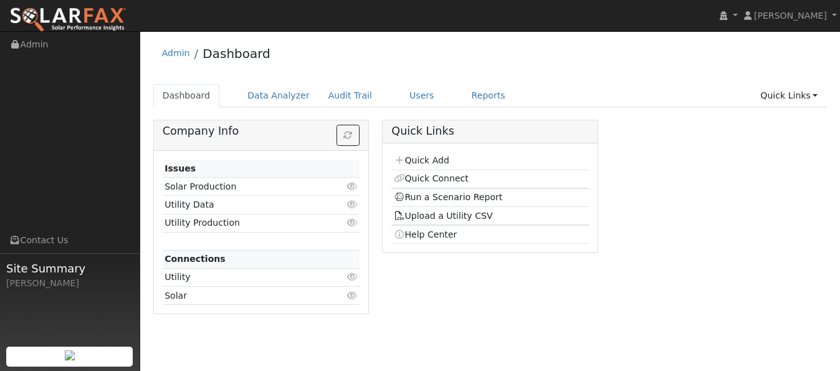 Image resolution: width=840 pixels, height=371 pixels. What do you see at coordinates (245, 186) in the screenshot?
I see `td: Solar Production` at bounding box center [245, 186].